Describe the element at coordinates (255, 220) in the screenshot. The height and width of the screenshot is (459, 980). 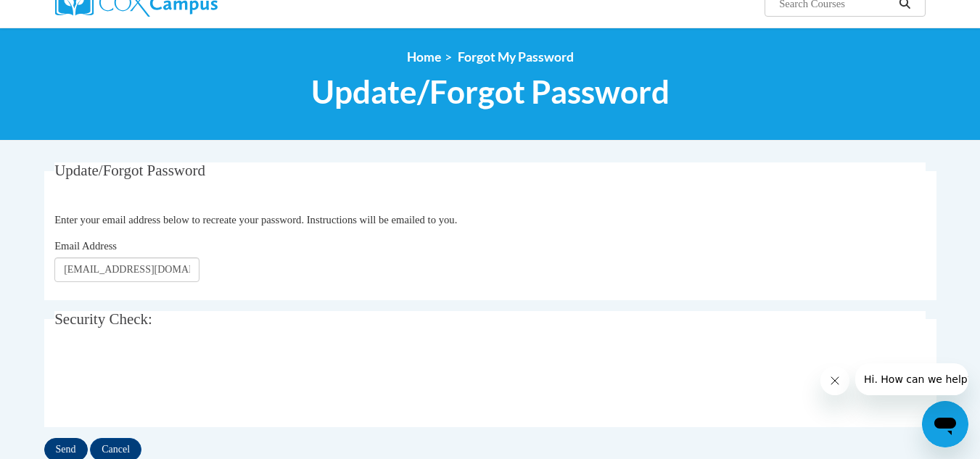
I see `span: Enter your email address below to recreate your password. Instructions will be emailed to you.` at that location.